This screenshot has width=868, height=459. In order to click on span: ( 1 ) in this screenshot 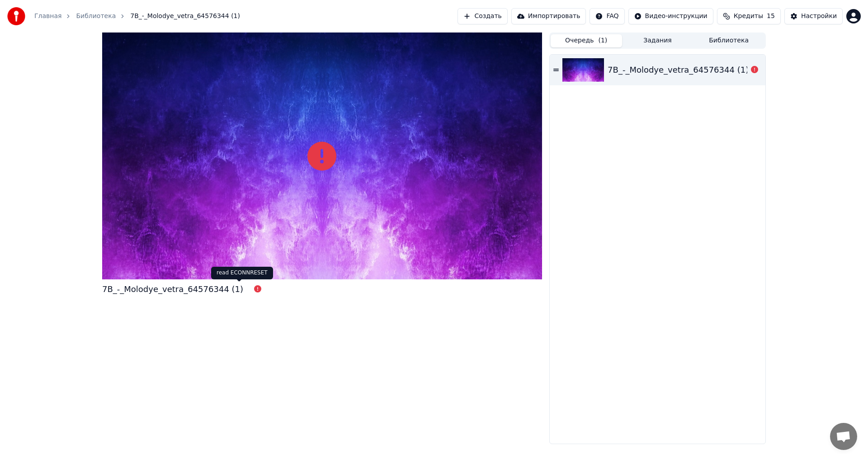, I will do `click(602, 40)`.